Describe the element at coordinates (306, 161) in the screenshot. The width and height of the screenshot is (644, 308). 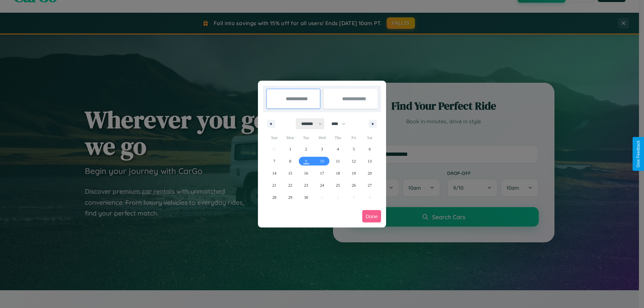
I see `span: 9` at that location.